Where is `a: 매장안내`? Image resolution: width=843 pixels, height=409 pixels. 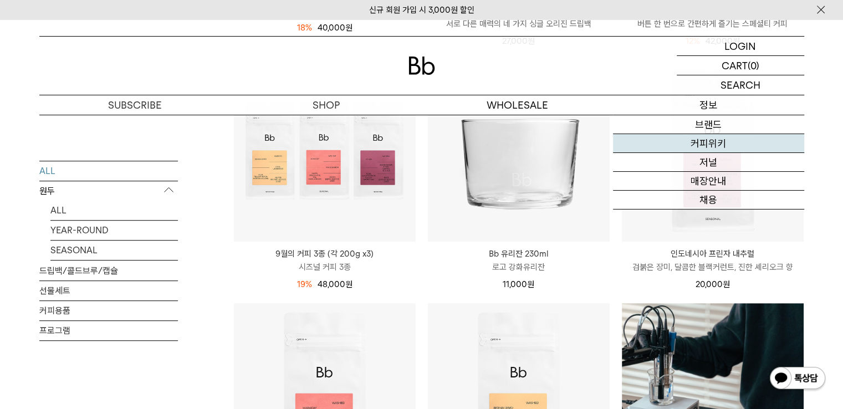 a: 매장안내 is located at coordinates (709, 181).